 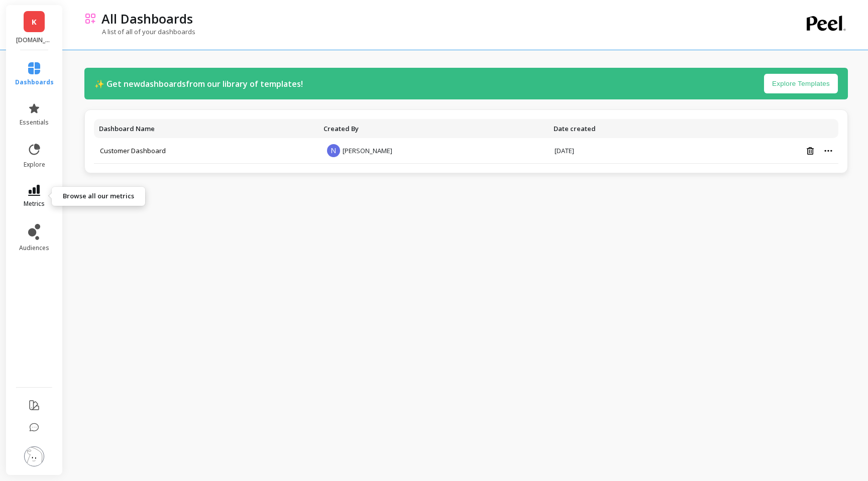 What do you see at coordinates (34, 203) in the screenshot?
I see `span: metrics` at bounding box center [34, 203].